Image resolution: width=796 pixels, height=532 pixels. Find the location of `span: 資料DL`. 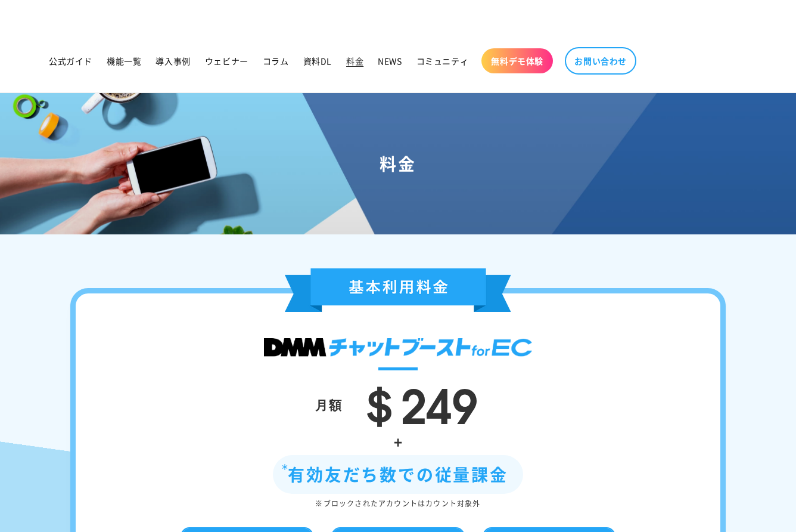

span: 資料DL is located at coordinates (318, 61).